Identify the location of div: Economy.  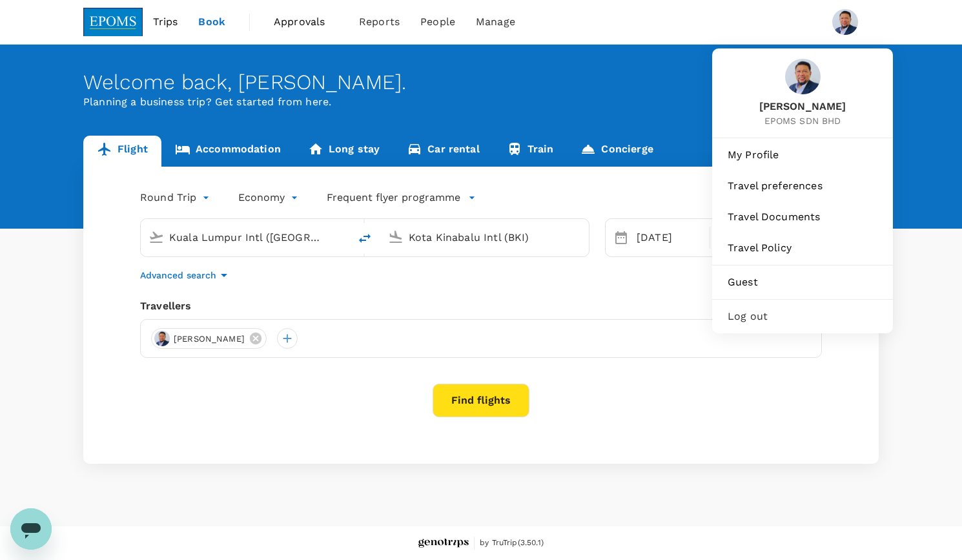
(269, 197).